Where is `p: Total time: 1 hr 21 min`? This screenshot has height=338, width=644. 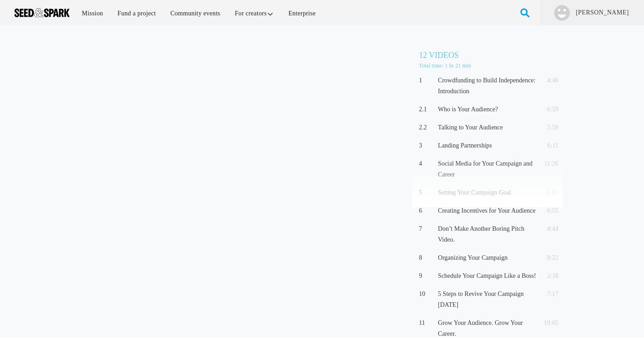 p: Total time: 1 hr 21 min is located at coordinates (493, 66).